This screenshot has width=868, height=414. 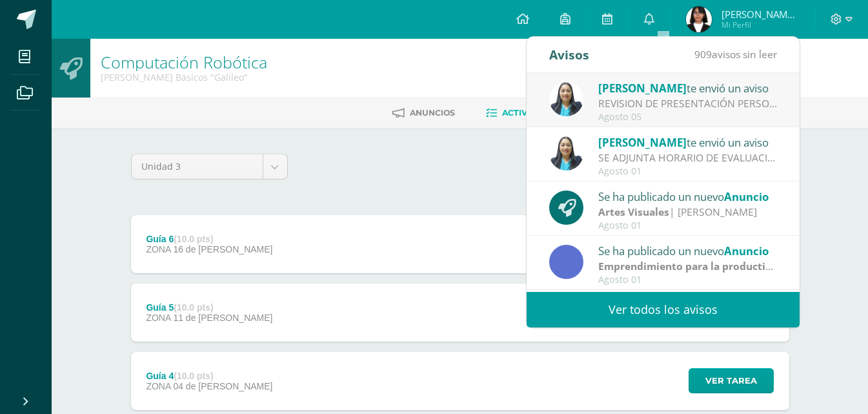 What do you see at coordinates (209, 308) in the screenshot?
I see `div: Guía 5` at bounding box center [209, 308].